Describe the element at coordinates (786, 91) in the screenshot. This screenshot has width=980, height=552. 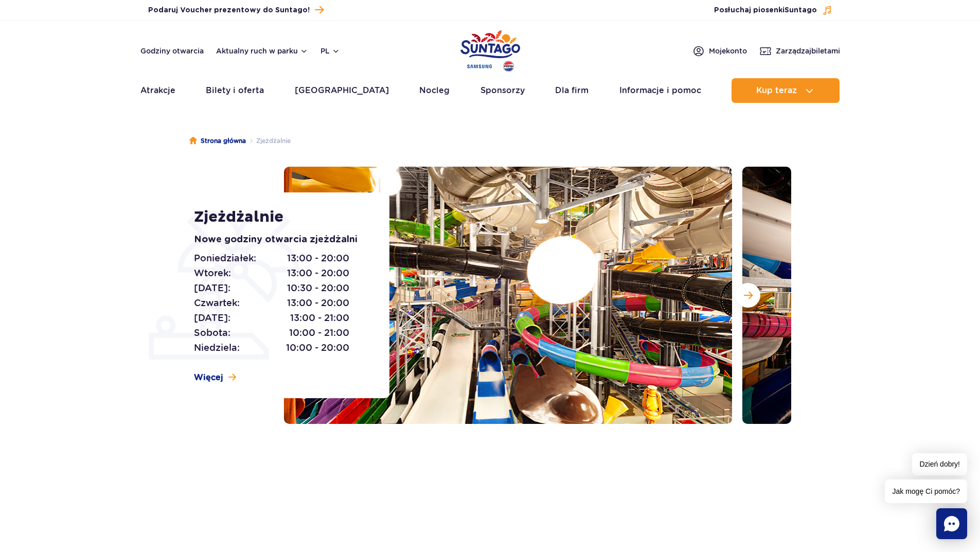
I see `button: Kup teraz` at that location.